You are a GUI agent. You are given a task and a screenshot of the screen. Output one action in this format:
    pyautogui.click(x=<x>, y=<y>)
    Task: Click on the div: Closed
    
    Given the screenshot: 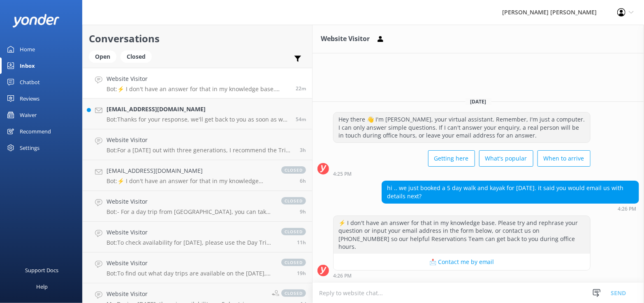 What is the action you would take?
    pyautogui.click(x=136, y=57)
    